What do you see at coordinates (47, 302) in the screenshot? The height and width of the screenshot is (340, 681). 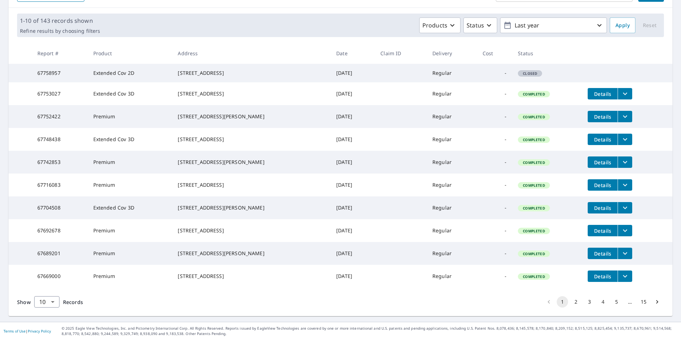 I see `div: Show 10 records` at bounding box center [47, 302].